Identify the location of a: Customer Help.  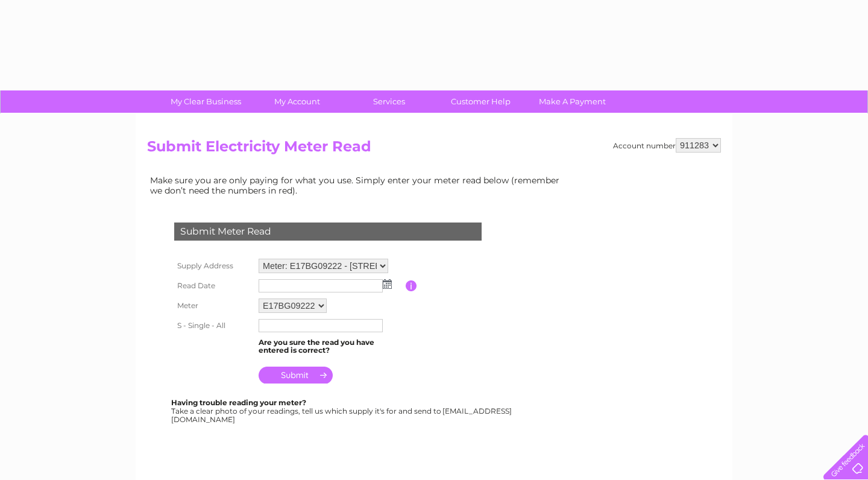
(480, 101).